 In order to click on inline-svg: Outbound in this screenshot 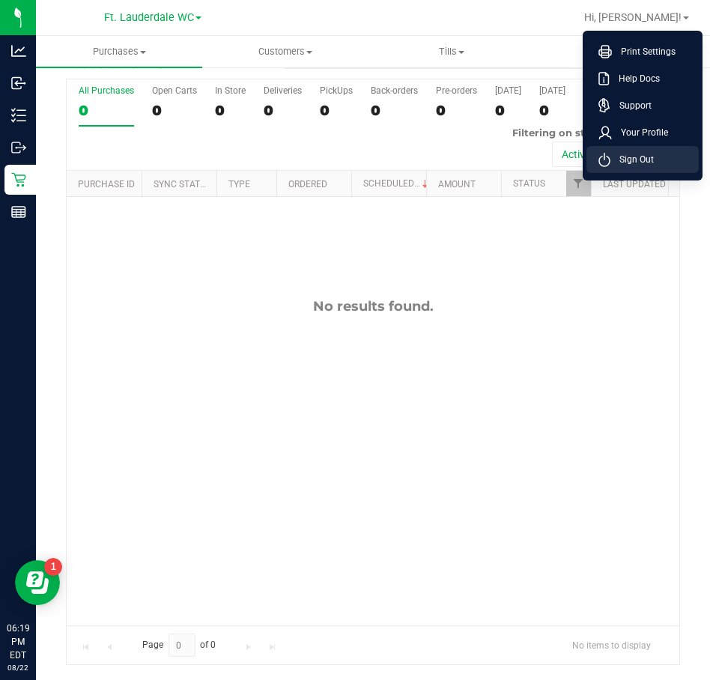, I will do `click(19, 148)`.